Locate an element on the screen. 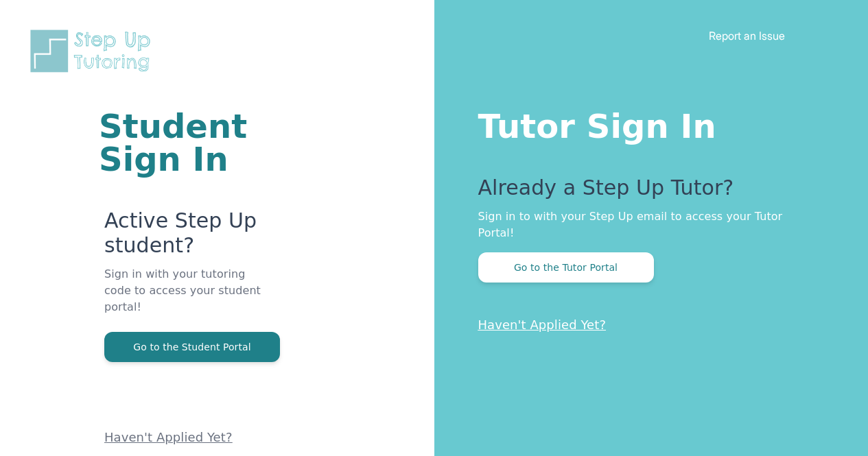 The width and height of the screenshot is (868, 456). h1: Student Sign In is located at coordinates (184, 143).